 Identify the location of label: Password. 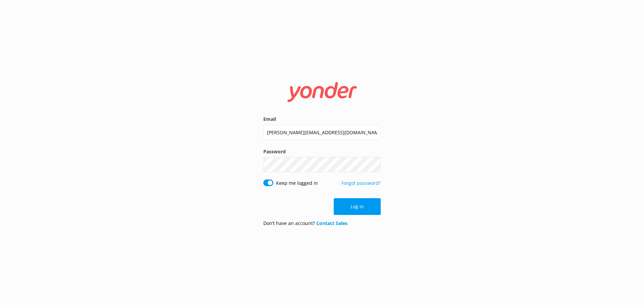
(322, 152).